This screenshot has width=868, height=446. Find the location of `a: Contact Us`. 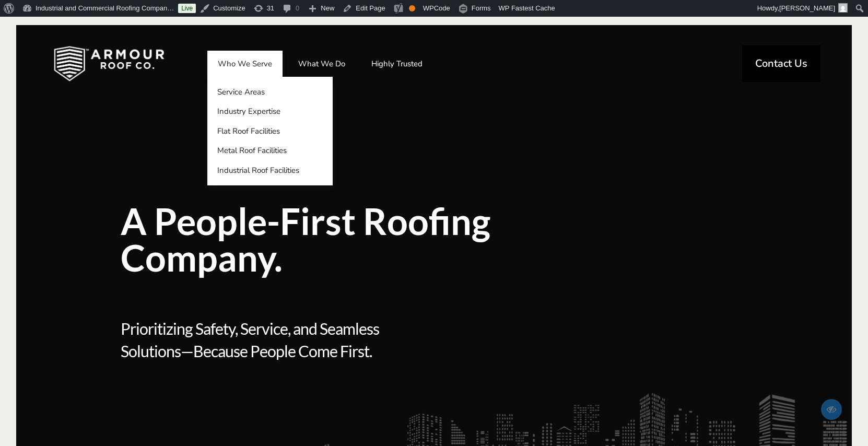

a: Contact Us is located at coordinates (781, 64).